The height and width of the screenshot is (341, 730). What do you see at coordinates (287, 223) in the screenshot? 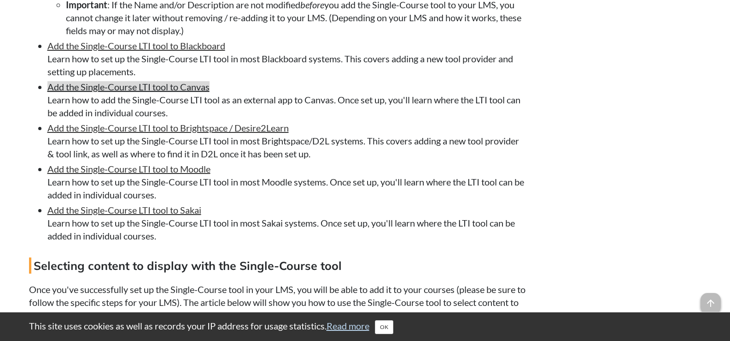
I see `li: Learn how to set up the Single-Course LTI tool in most Sakai systems. Once set up, you'll learn w...` at bounding box center [287, 223].